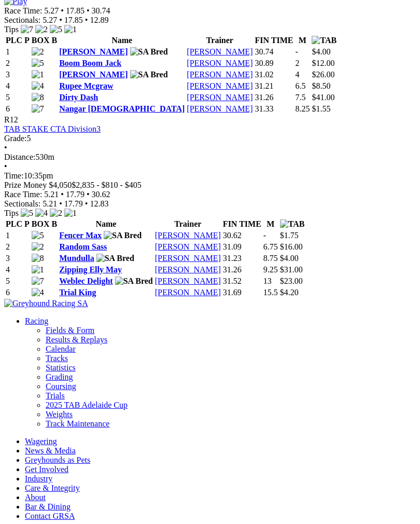  What do you see at coordinates (274, 75) in the screenshot?
I see `td: 31.02` at bounding box center [274, 75].